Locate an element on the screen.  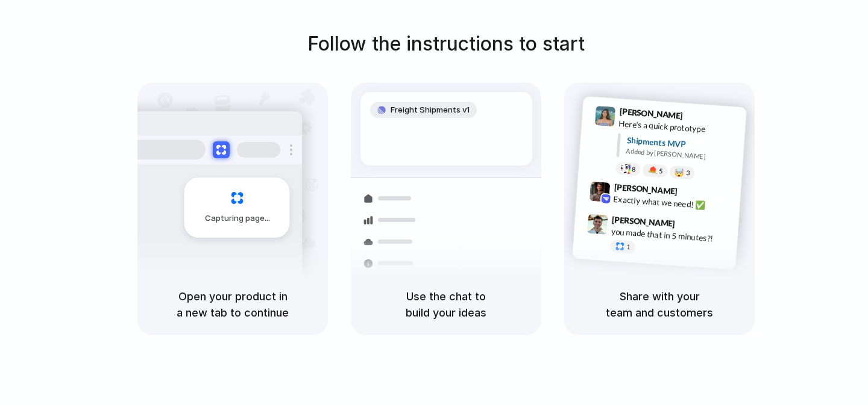
div: Exactly what we need! ✅ is located at coordinates (673, 203).